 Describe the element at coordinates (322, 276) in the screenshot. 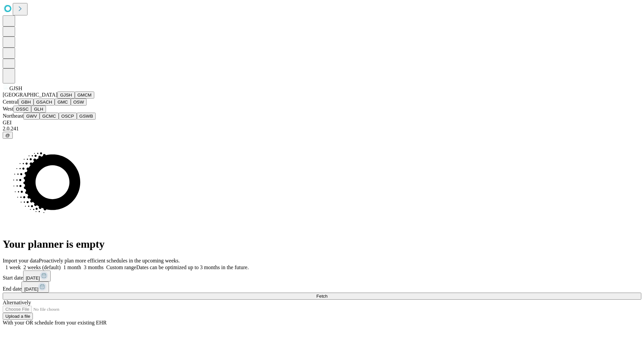

I see `div: Start date` at that location.